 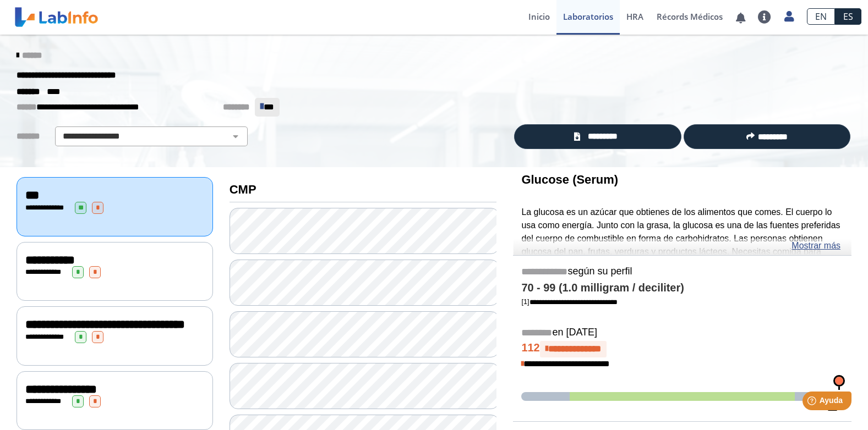 I want to click on b: Glucose (Serum), so click(x=569, y=179).